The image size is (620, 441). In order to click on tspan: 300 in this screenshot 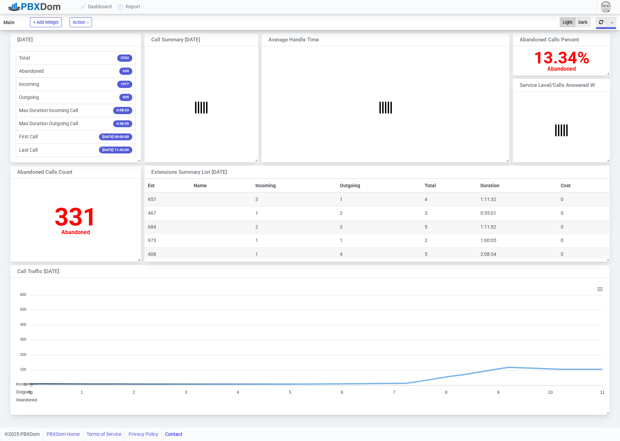, I will do `click(23, 339)`.